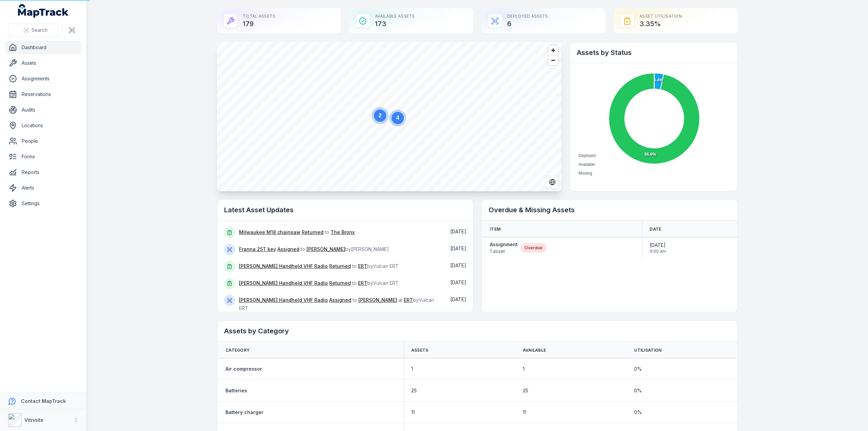 The height and width of the screenshot is (431, 868). I want to click on strong: Battery charger, so click(244, 412).